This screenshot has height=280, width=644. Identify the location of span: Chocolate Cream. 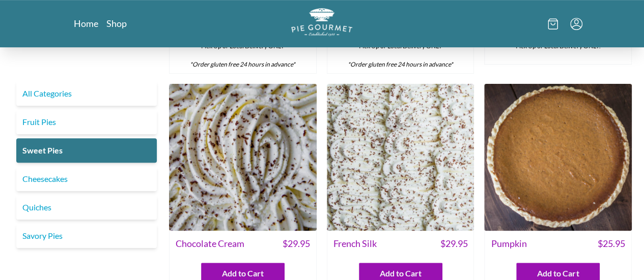
(210, 244).